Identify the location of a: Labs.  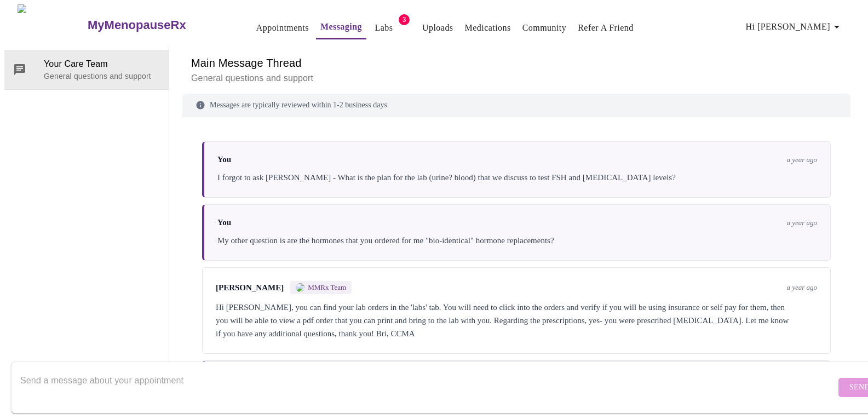
(384, 28).